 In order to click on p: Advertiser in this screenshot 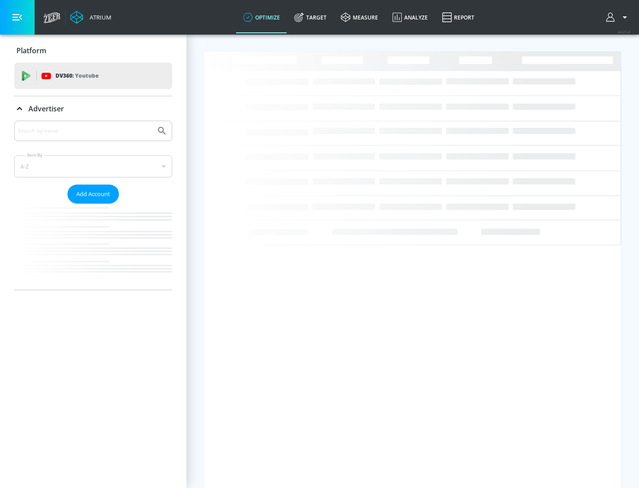, I will do `click(46, 109)`.